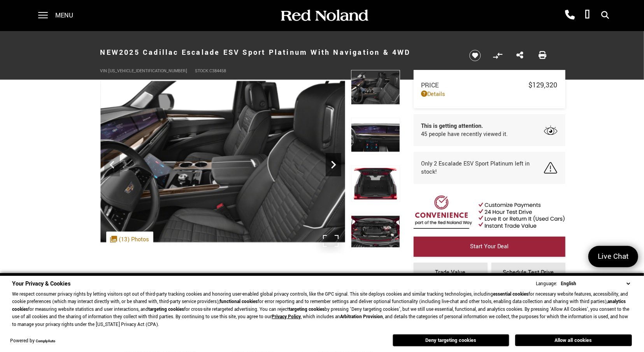 The width and height of the screenshot is (644, 352). What do you see at coordinates (129, 239) in the screenshot?
I see `div: (13) Photos` at bounding box center [129, 239].